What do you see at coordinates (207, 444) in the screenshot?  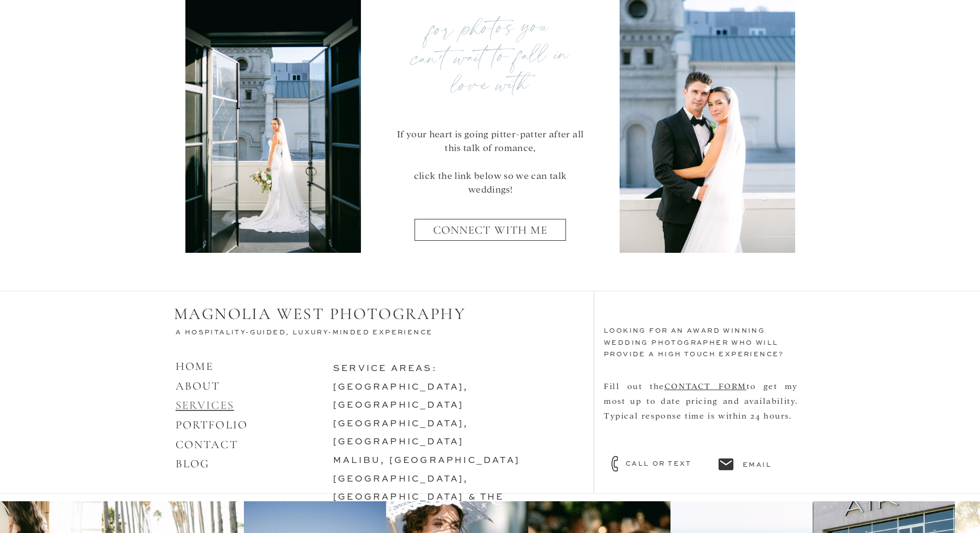 I see `a: CONTACT` at bounding box center [207, 444].